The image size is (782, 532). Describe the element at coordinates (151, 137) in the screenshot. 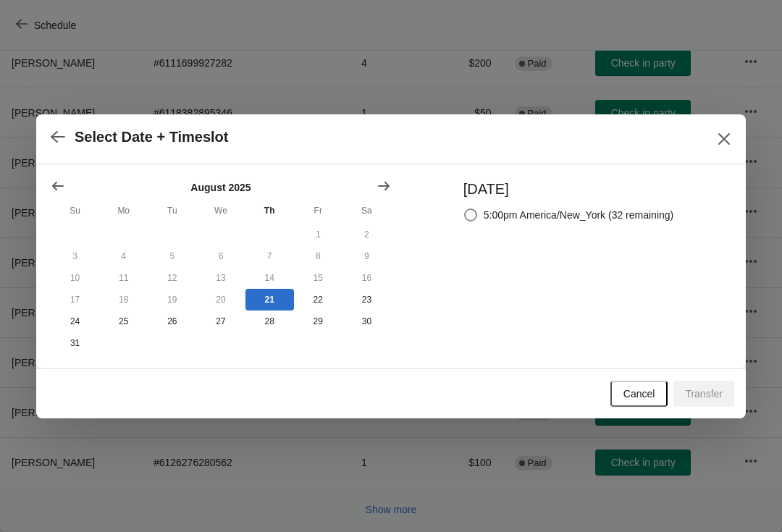

I see `h2: Select Date + Timeslot` at that location.